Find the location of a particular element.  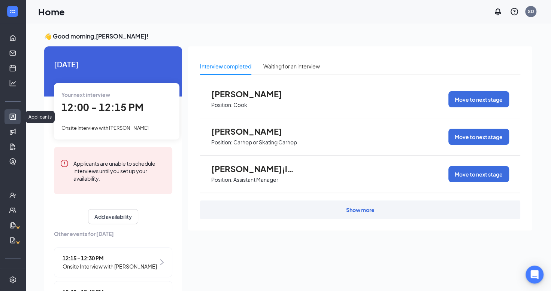

h1: Home is located at coordinates (51, 12).